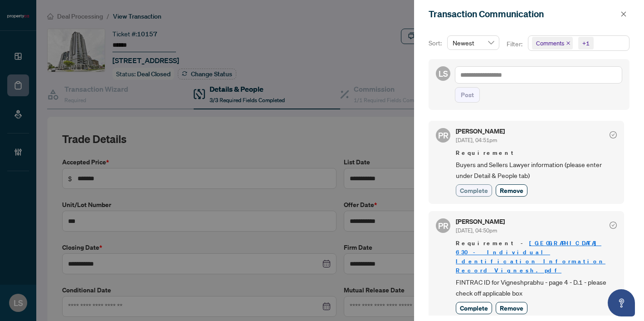 The image size is (644, 321). What do you see at coordinates (536, 287) in the screenshot?
I see `span: FINTRAC ID for Vigneshprabhu - page 4 - D.1 - please check off applicable box` at bounding box center [536, 287].